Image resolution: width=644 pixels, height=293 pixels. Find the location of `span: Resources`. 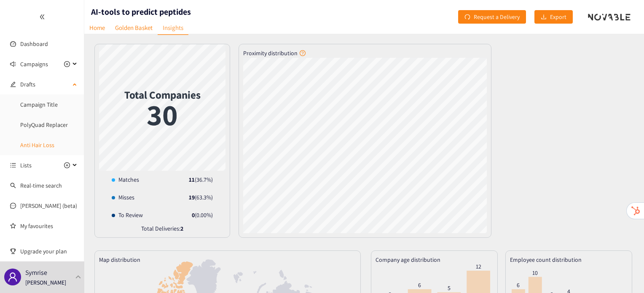

span: Resources is located at coordinates (45, 246).